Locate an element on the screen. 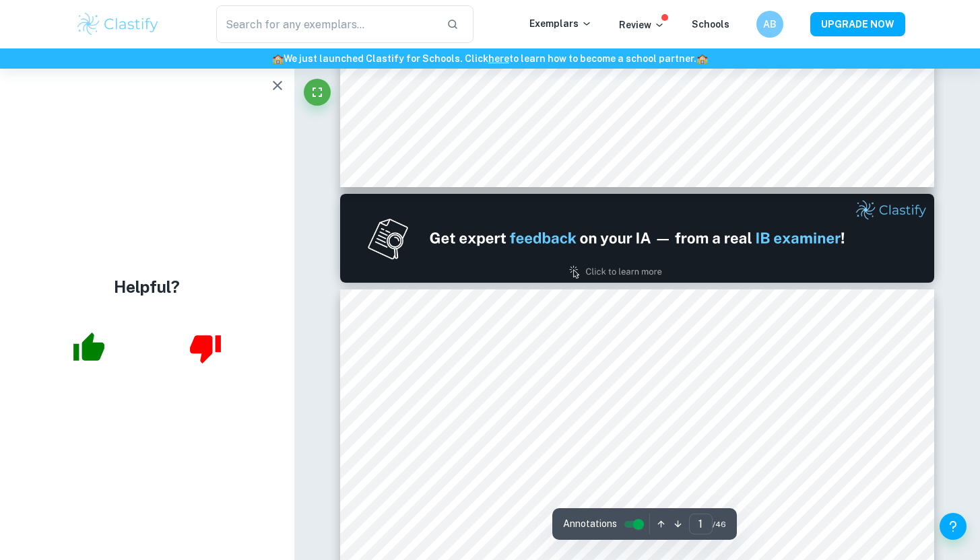  img: Clastify logo is located at coordinates (118, 24).